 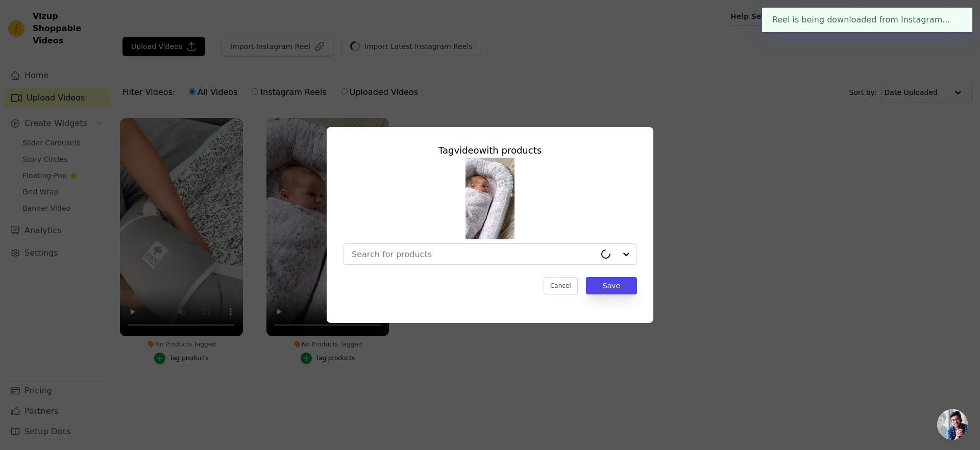 I want to click on input: Search for products, so click(x=474, y=254).